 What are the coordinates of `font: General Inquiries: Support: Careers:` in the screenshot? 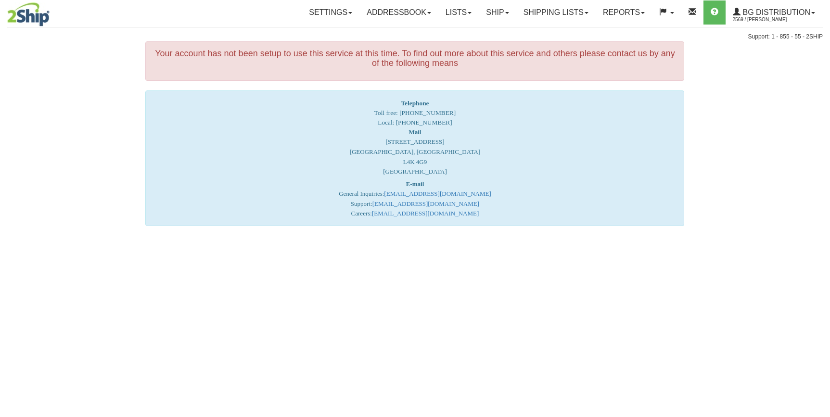 It's located at (415, 199).